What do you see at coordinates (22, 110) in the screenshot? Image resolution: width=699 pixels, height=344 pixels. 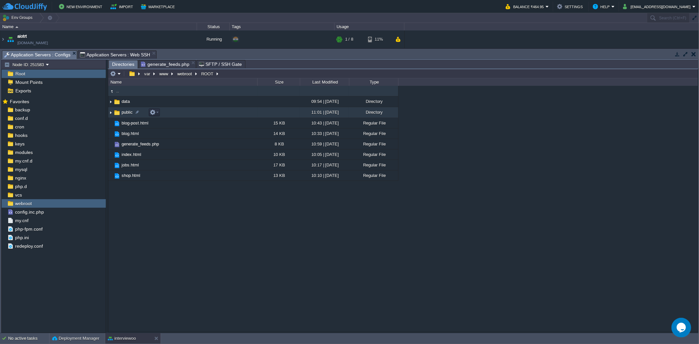 I see `span: backup` at bounding box center [22, 110].